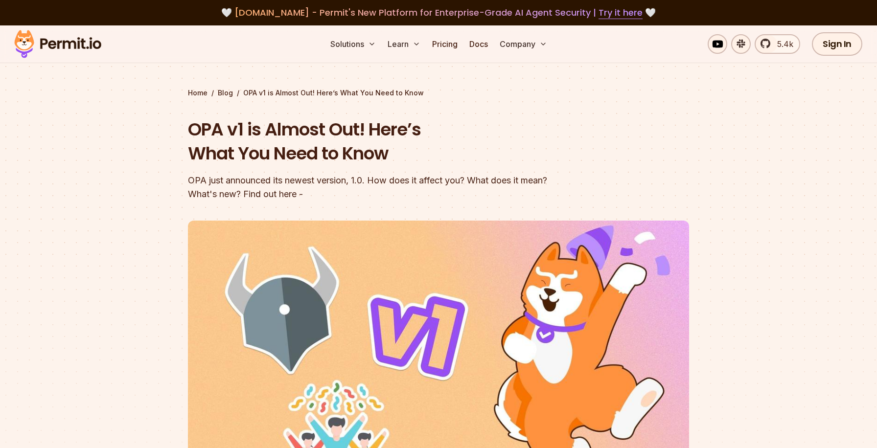 The image size is (877, 448). What do you see at coordinates (376, 187) in the screenshot?
I see `div: OPA just announced its newest version, 1.0. How does it affect you? What does it mean? What's new...` at bounding box center [376, 187].